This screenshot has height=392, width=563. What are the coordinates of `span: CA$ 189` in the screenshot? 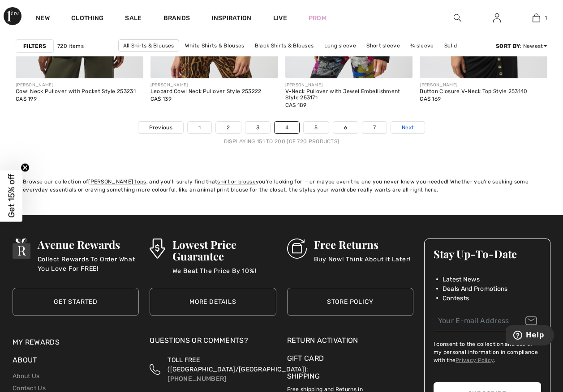 It's located at (296, 105).